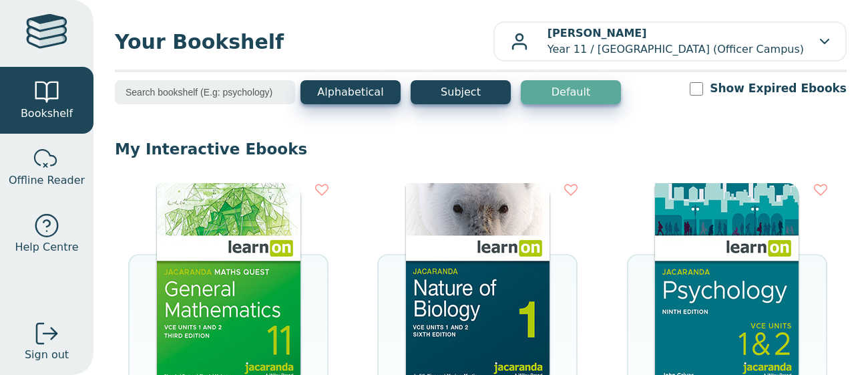 The height and width of the screenshot is (375, 868). What do you see at coordinates (571, 92) in the screenshot?
I see `button: Default` at bounding box center [571, 92].